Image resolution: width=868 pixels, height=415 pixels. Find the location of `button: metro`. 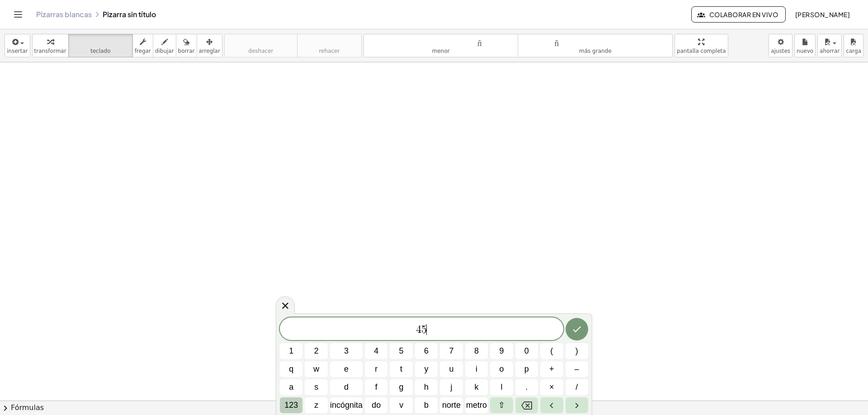

button: metro is located at coordinates (476, 405).